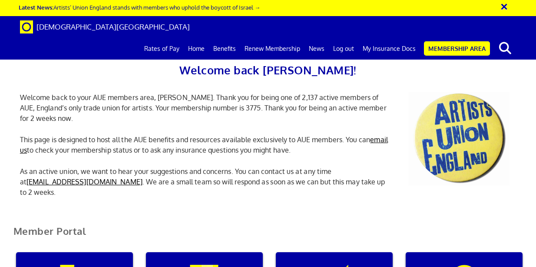  I want to click on a: My Insurance Docs, so click(389, 49).